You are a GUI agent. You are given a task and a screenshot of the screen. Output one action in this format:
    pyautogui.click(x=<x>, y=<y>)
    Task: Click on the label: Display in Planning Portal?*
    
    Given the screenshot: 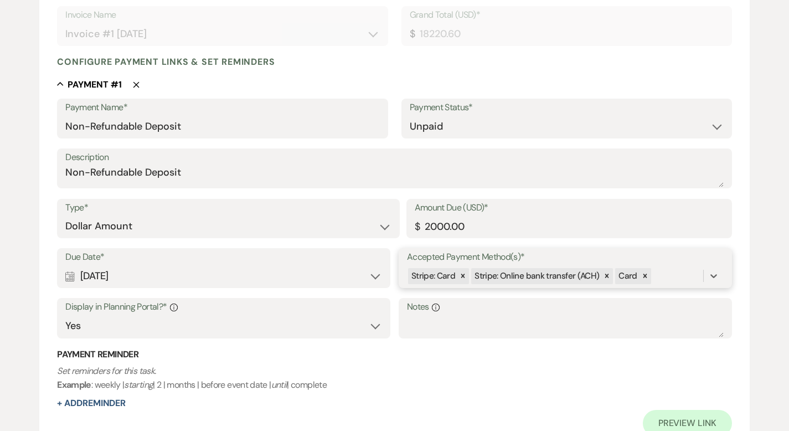 What is the action you would take?
    pyautogui.click(x=224, y=307)
    